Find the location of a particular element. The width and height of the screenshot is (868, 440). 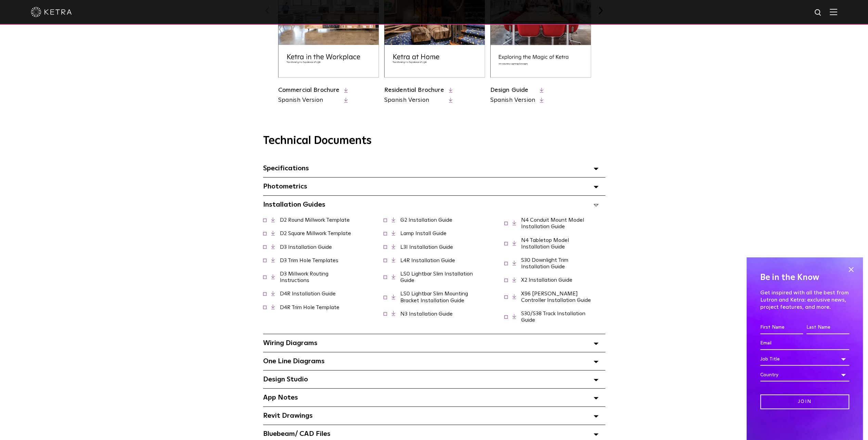

a: D4R Trim Hole Template is located at coordinates (310, 307).